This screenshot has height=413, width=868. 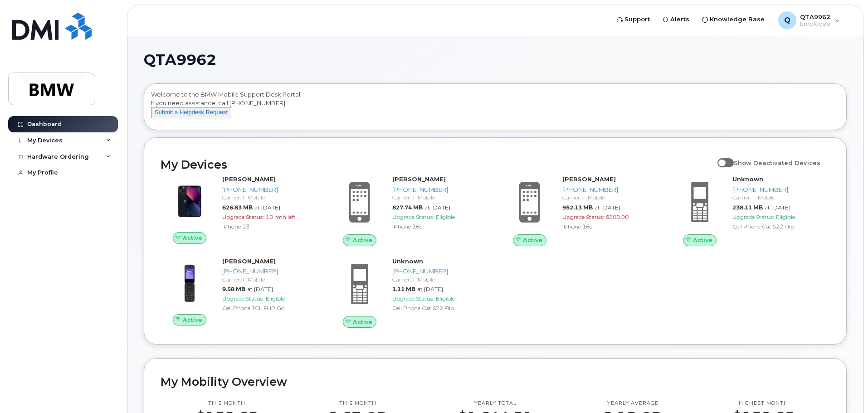 What do you see at coordinates (617, 217) in the screenshot?
I see `span: $500.00` at bounding box center [617, 217].